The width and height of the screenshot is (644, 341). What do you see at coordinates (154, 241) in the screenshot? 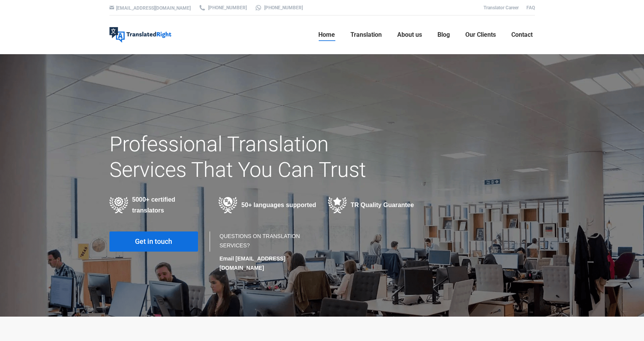
I see `span: Get in touch` at bounding box center [154, 241].